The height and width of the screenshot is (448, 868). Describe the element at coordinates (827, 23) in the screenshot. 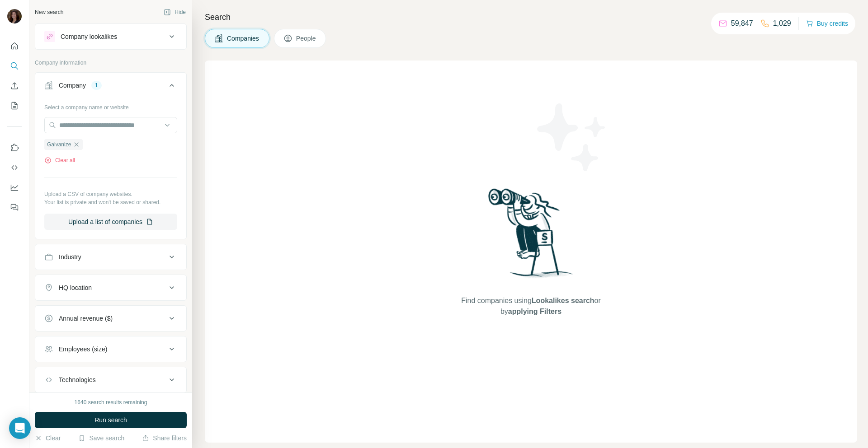

I see `button: Buy credits` at that location.